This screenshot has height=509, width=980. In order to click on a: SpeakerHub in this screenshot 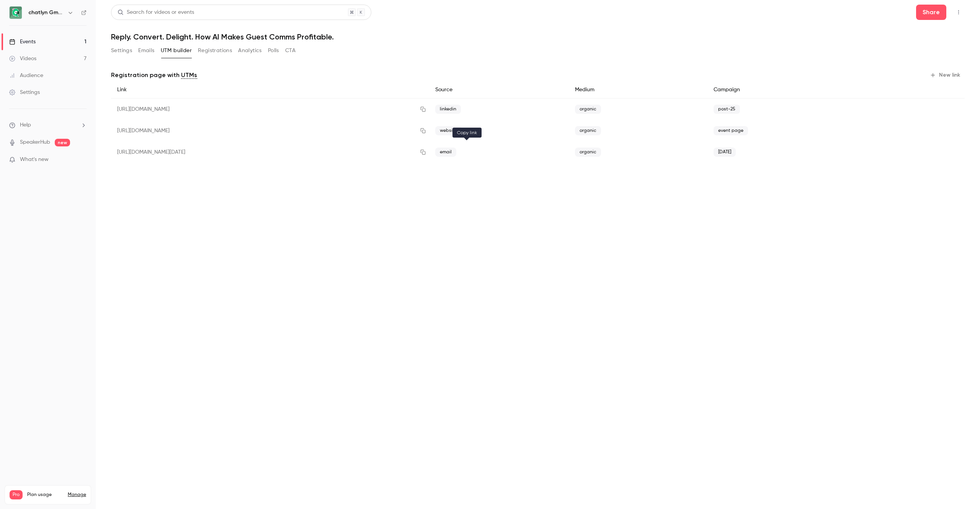, I will do `click(35, 142)`.